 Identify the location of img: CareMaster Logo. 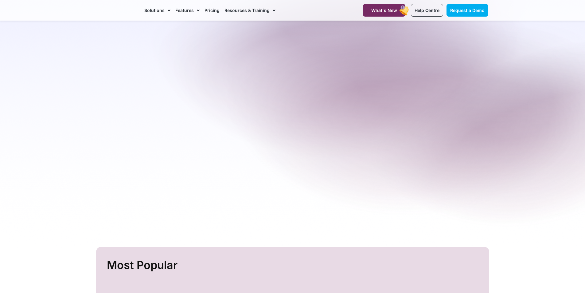
(118, 10).